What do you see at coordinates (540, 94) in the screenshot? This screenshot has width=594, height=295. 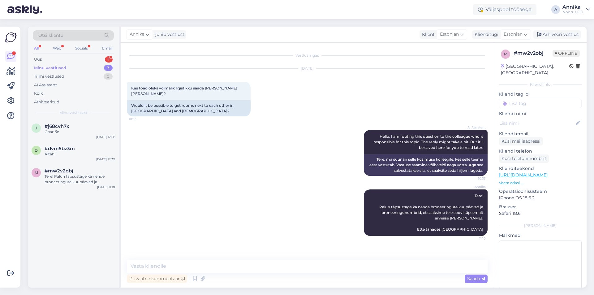 I see `p: Kliendi tag'id` at bounding box center [540, 94].